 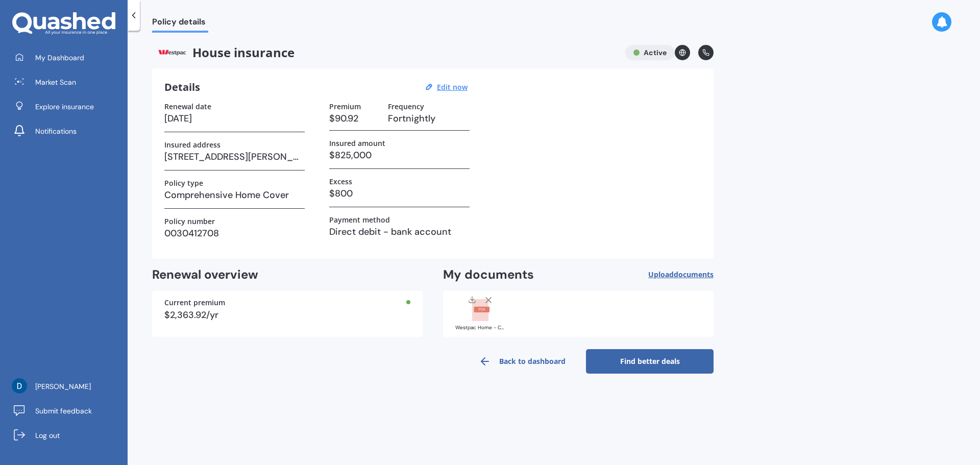 What do you see at coordinates (489, 274) in the screenshot?
I see `h2: My documents` at bounding box center [489, 274].